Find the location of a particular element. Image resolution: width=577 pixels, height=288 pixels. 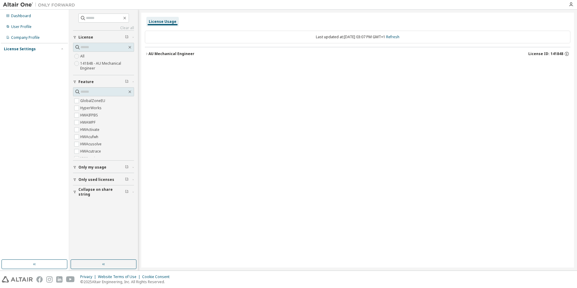

label: HWAWPF is located at coordinates (88, 122).